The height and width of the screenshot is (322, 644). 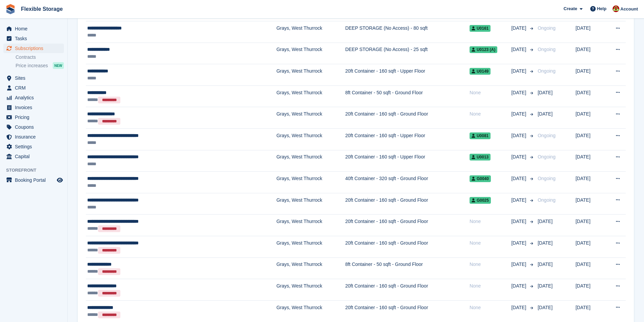 I want to click on span: Analytics, so click(x=35, y=98).